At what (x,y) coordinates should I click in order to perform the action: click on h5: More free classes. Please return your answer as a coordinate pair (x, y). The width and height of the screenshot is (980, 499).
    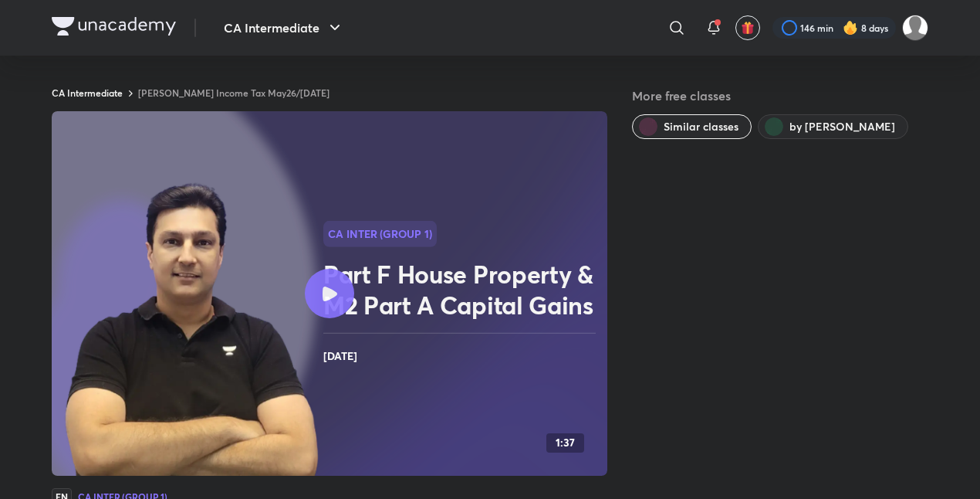
    Looking at the image, I should click on (780, 95).